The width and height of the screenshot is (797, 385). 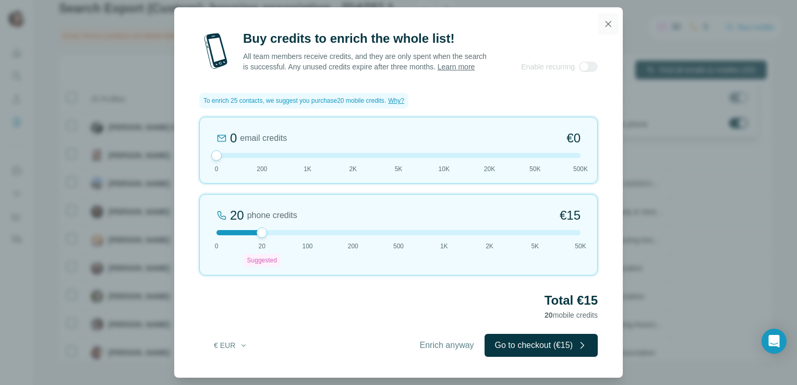 What do you see at coordinates (580, 169) in the screenshot?
I see `span: 500K` at bounding box center [580, 169].